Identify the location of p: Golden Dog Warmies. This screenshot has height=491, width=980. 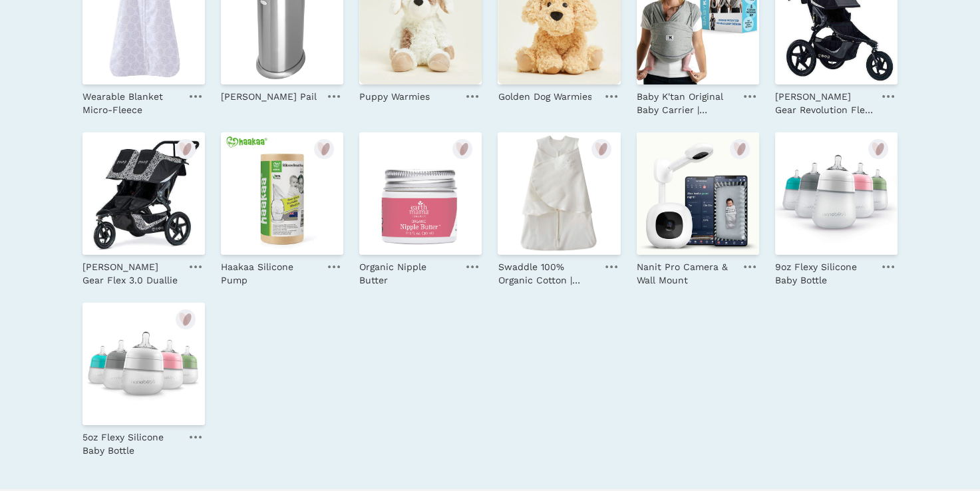
(544, 97).